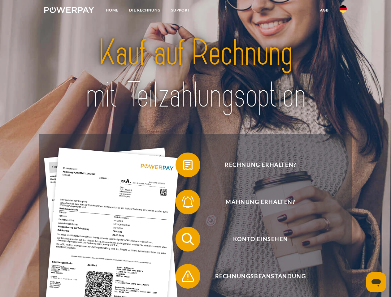 The width and height of the screenshot is (391, 297). I want to click on img: title-powerpay_de.svg, so click(196, 74).